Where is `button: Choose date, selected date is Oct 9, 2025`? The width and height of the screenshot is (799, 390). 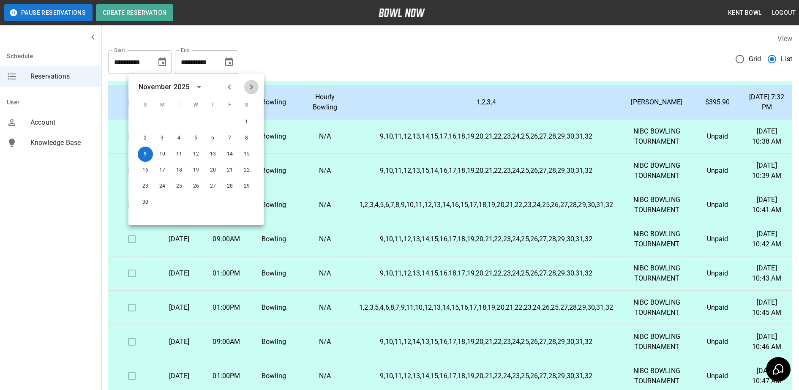
button: Choose date, selected date is Oct 9, 2025 is located at coordinates (162, 62).